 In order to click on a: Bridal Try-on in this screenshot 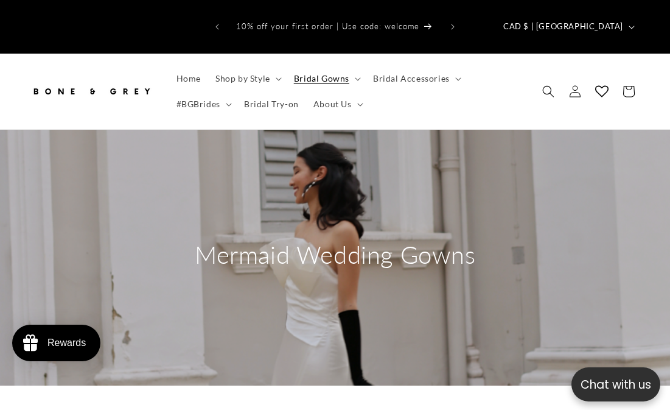, I will do `click(272, 104)`.